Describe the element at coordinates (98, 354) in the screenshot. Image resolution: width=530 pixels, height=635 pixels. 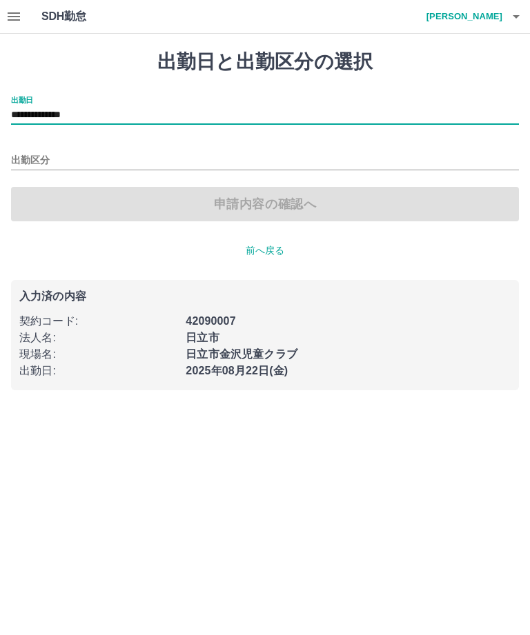
I see `p: 現場名 :` at that location.